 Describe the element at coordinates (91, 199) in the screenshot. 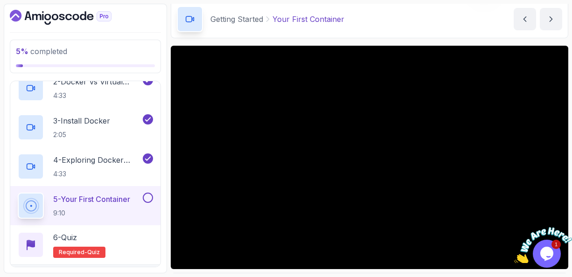

I see `p: 5 - Your First Container` at that location.